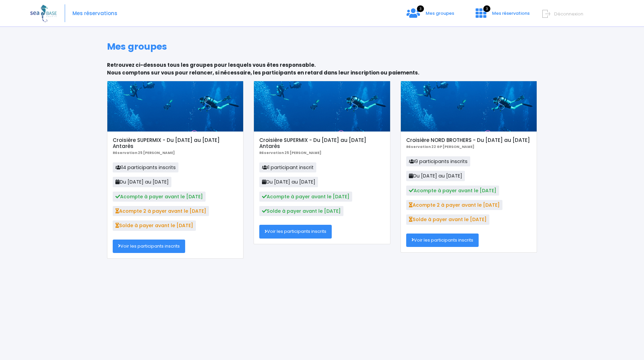 The image size is (644, 360). Describe the element at coordinates (511, 13) in the screenshot. I see `span: Mes réservations` at that location.